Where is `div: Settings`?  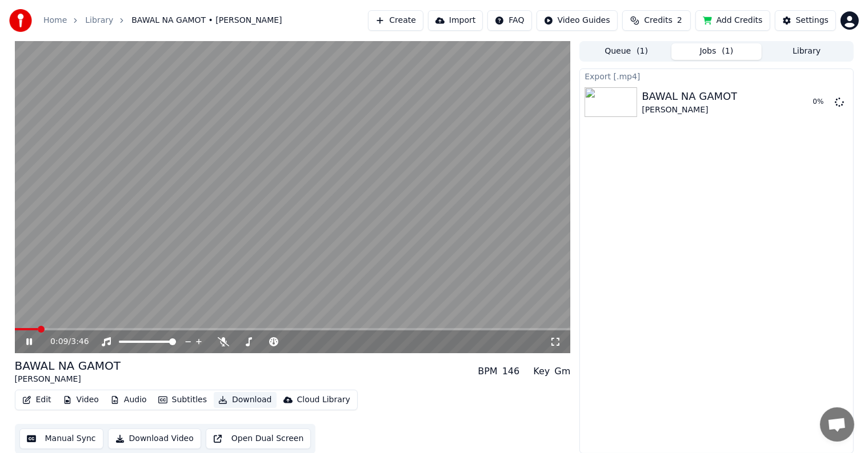
div: Settings is located at coordinates (811, 21).